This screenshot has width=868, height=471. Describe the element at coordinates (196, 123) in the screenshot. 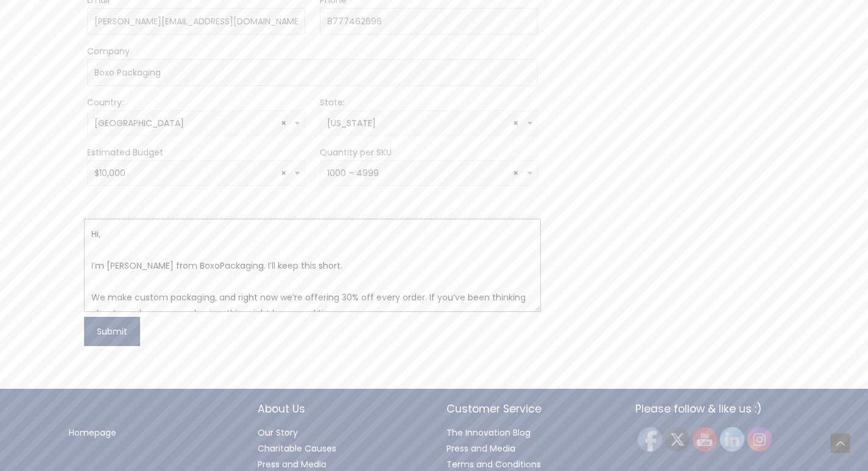

I see `span: United States` at that location.